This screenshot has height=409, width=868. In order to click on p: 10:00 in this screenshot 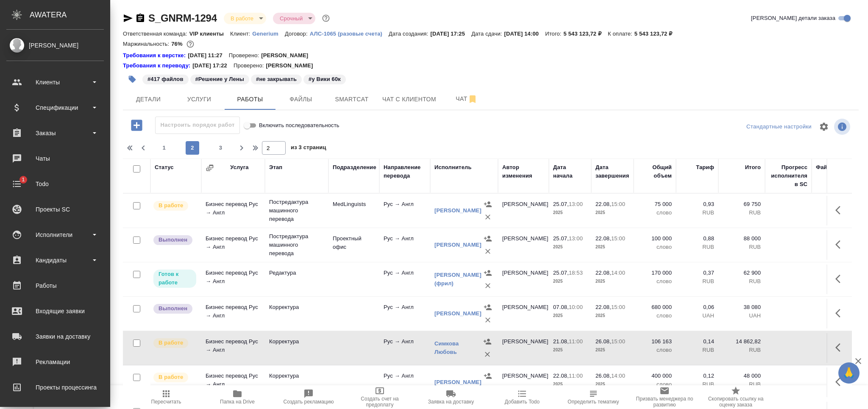, I will do `click(576, 307)`.